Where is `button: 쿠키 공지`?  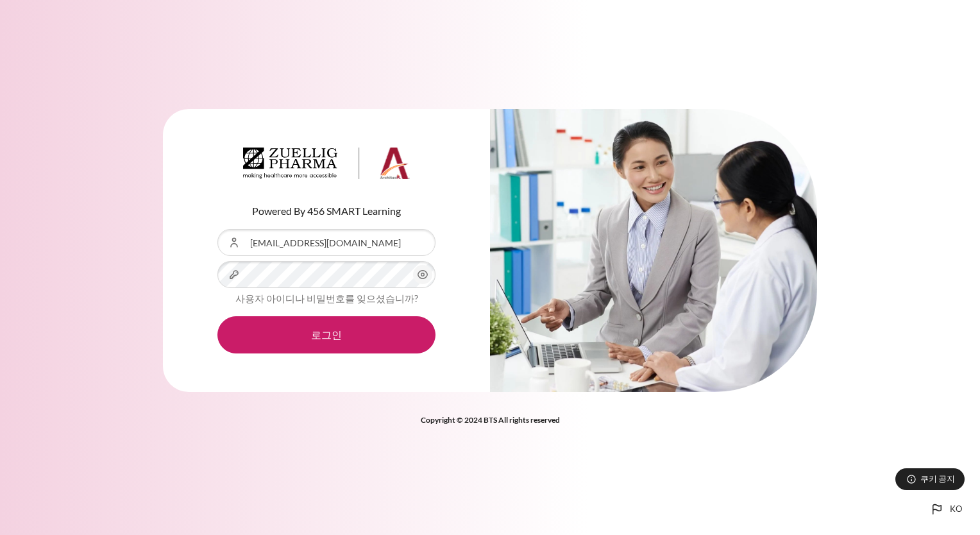
button: 쿠키 공지 is located at coordinates (930, 479).